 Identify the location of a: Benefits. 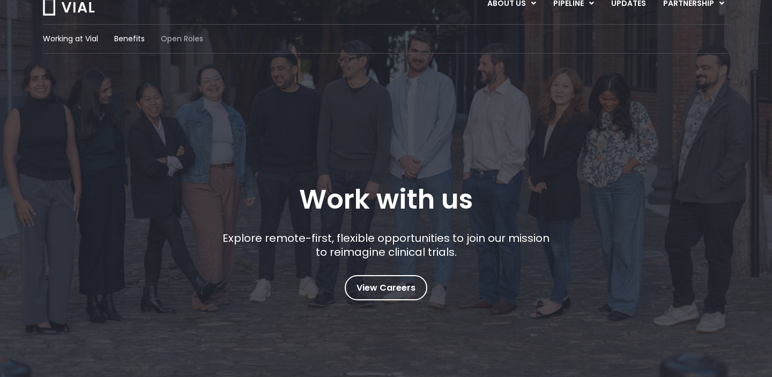
(129, 39).